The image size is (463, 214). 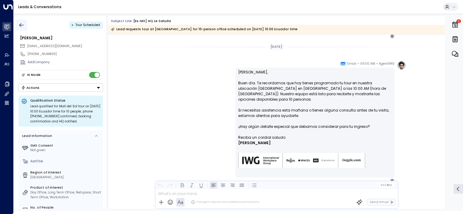 What do you see at coordinates (401, 65) in the screenshot?
I see `img: profile-logo.png` at bounding box center [401, 65].